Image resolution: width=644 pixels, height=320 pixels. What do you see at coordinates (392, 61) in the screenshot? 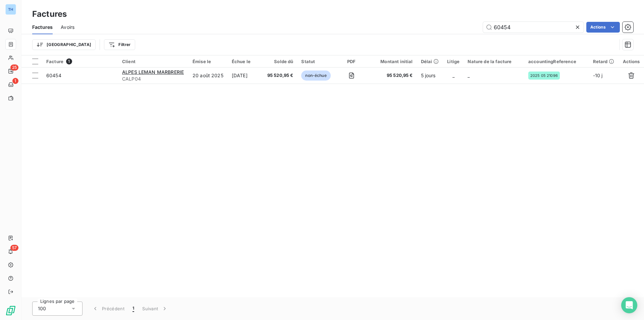
I see `div: Montant initial` at bounding box center [392, 61].